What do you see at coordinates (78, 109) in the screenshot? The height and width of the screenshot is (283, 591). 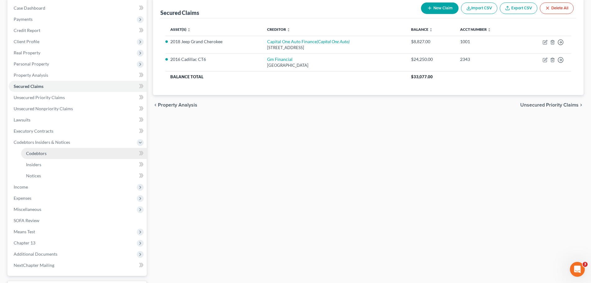 I see `a: Unsecured Nonpriority Claims` at bounding box center [78, 109].